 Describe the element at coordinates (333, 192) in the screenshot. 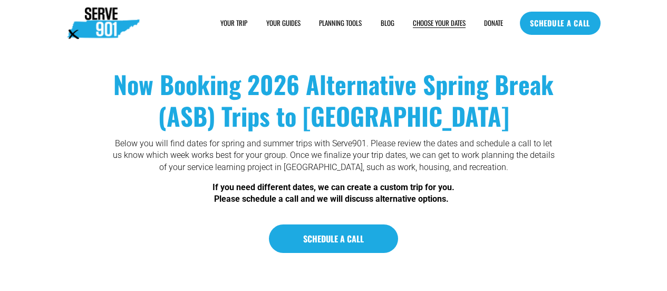

I see `strong: If you need different dates, we can create a custom trip for you. Please schedule a call and we w...` at that location.